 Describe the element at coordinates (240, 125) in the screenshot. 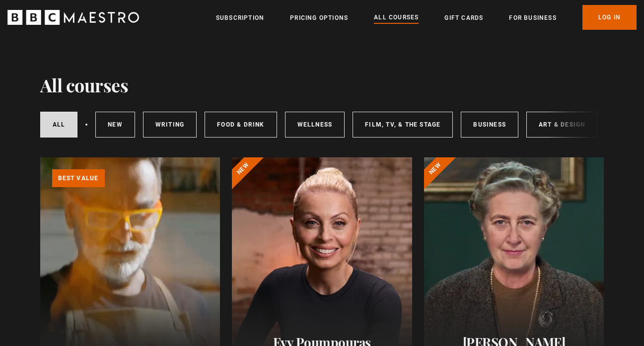

I see `a: Food & Drink` at that location.